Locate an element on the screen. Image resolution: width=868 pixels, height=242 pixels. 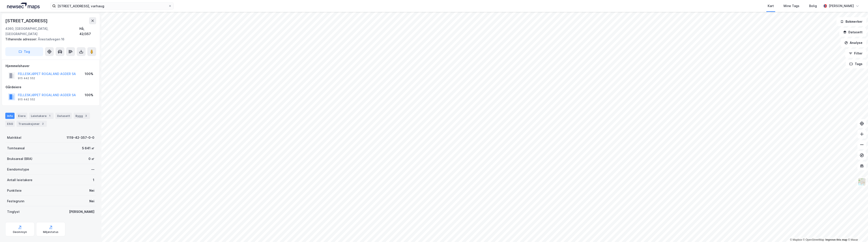
button: Datasett is located at coordinates (853, 32).